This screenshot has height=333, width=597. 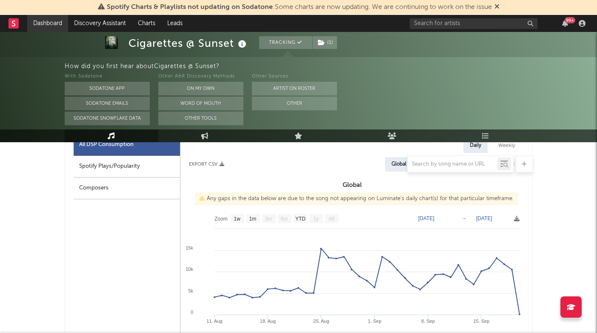 What do you see at coordinates (201, 118) in the screenshot?
I see `button: Other Tools` at bounding box center [201, 118].